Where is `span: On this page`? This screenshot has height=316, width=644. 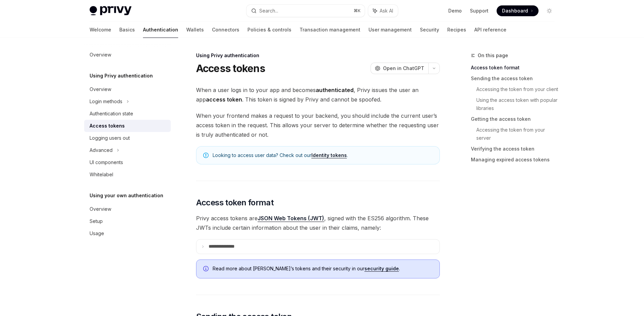
span: On this page is located at coordinates (493, 55).